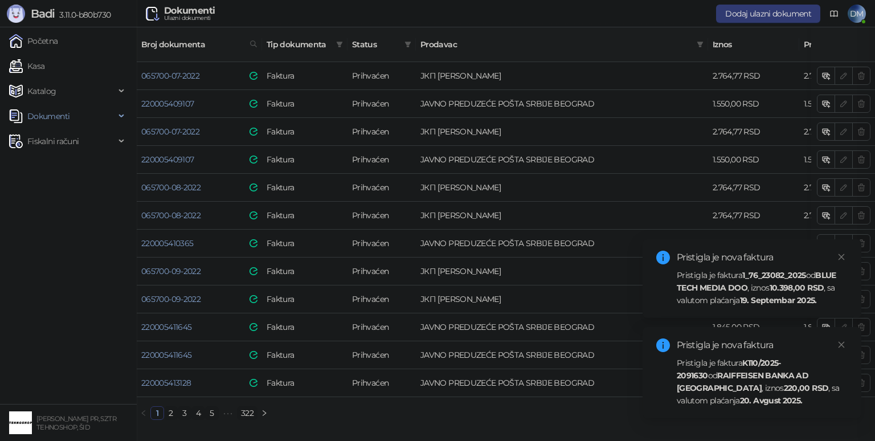 The image size is (875, 441). What do you see at coordinates (773, 275) in the screenshot?
I see `strong: 1_76_23082_2025` at bounding box center [773, 275].